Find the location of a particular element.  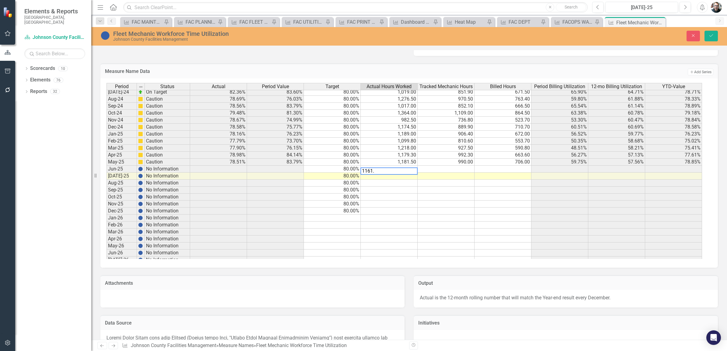

td: 982.50 is located at coordinates (389, 120).